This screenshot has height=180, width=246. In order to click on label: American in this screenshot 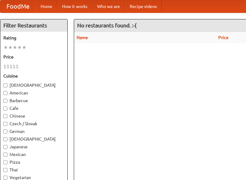, I will do `click(34, 93)`.